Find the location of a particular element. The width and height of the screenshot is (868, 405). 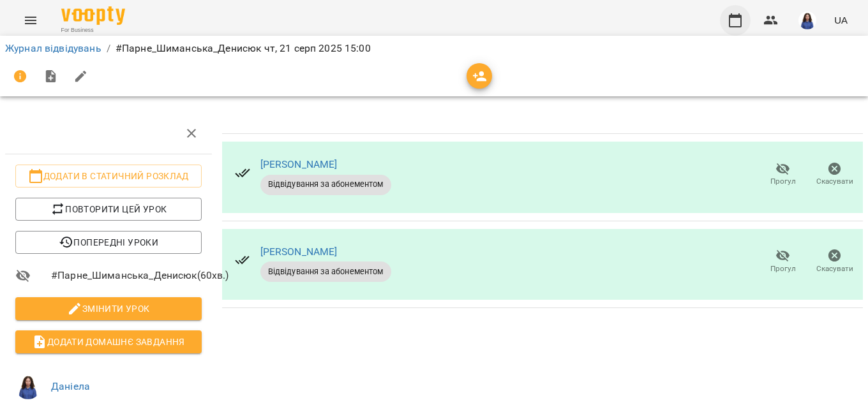

span: Додати в статичний розклад is located at coordinates (109, 176).